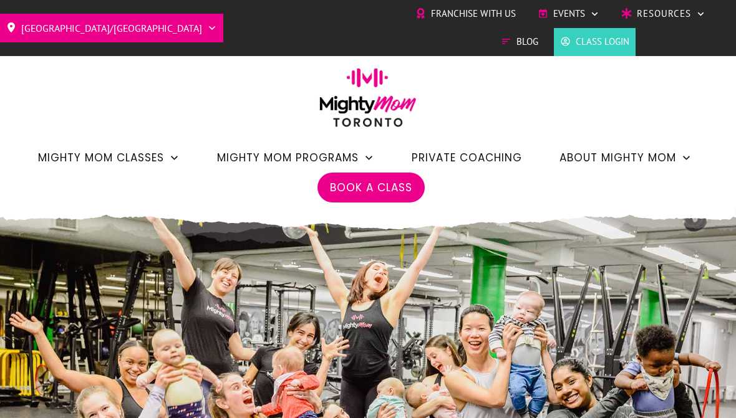 This screenshot has height=418, width=736. Describe the element at coordinates (287, 158) in the screenshot. I see `span: Mighty Mom Programs` at that location.